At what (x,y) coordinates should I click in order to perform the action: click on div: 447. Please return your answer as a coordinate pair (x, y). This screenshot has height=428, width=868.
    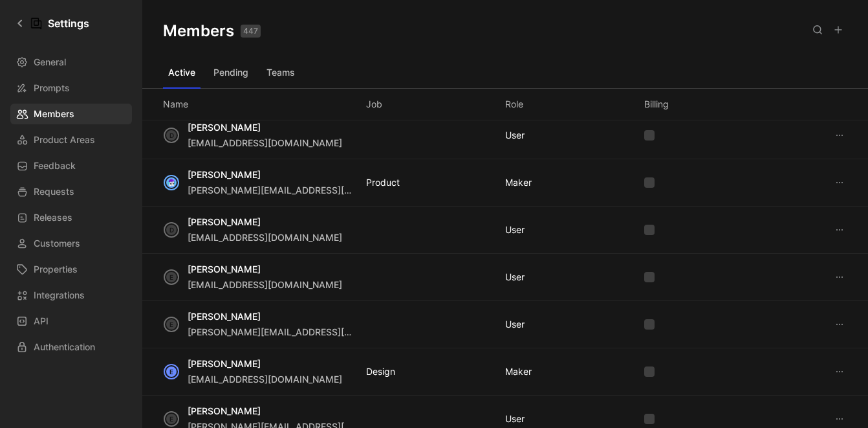
    Looking at the image, I should click on (250, 31).